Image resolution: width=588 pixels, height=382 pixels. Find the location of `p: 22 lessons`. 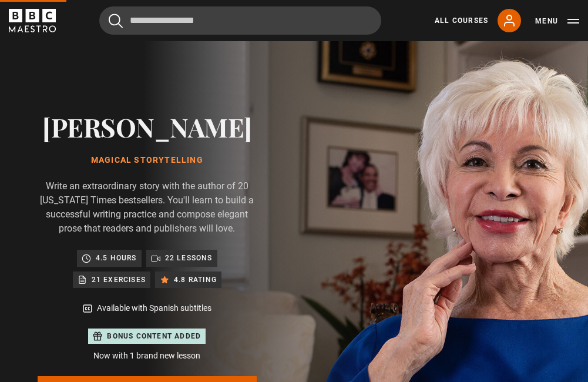

p: 22 lessons is located at coordinates (188, 258).